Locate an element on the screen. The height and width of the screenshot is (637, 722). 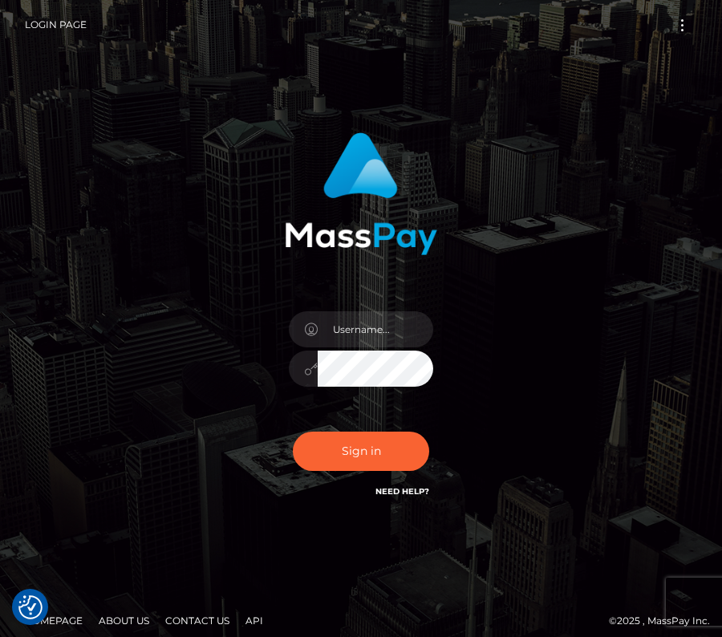
img: Revisit consent button is located at coordinates (30, 607).